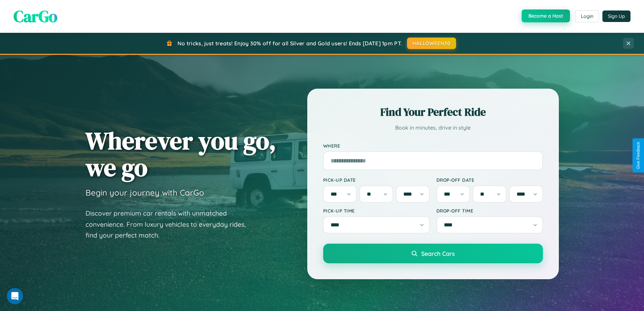 The height and width of the screenshot is (311, 644). Describe the element at coordinates (35, 16) in the screenshot. I see `span: CarGo` at that location.